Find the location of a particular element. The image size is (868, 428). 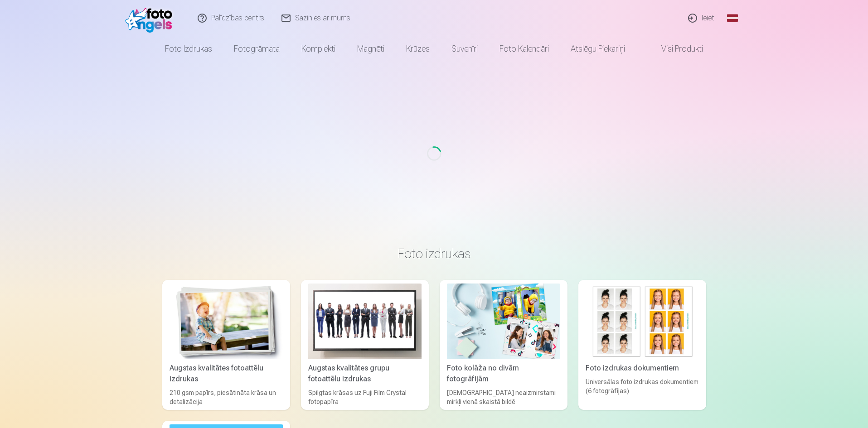

a: Komplekti is located at coordinates (318, 49).